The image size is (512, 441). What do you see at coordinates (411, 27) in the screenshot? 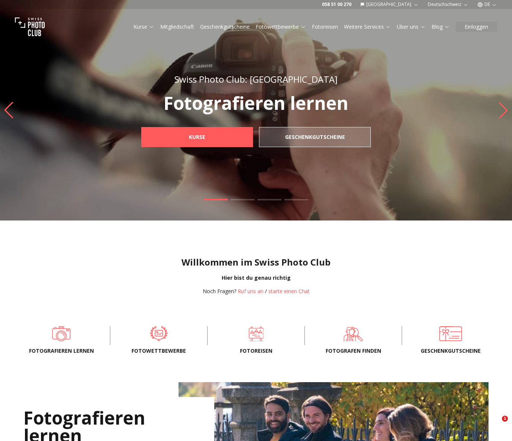
I see `button: Über uns` at bounding box center [411, 27].